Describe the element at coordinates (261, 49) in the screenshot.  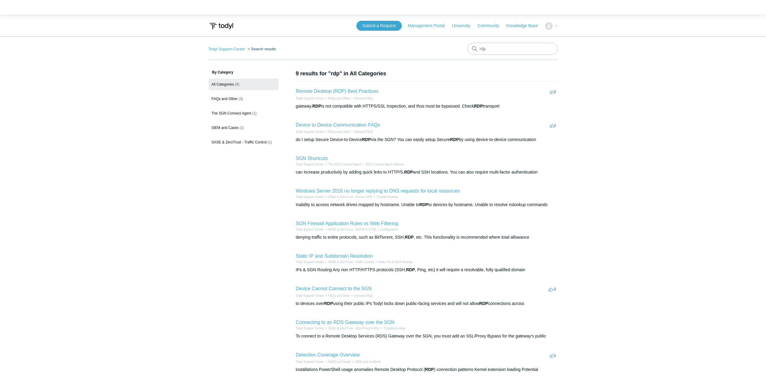
I see `li: Search results` at that location.